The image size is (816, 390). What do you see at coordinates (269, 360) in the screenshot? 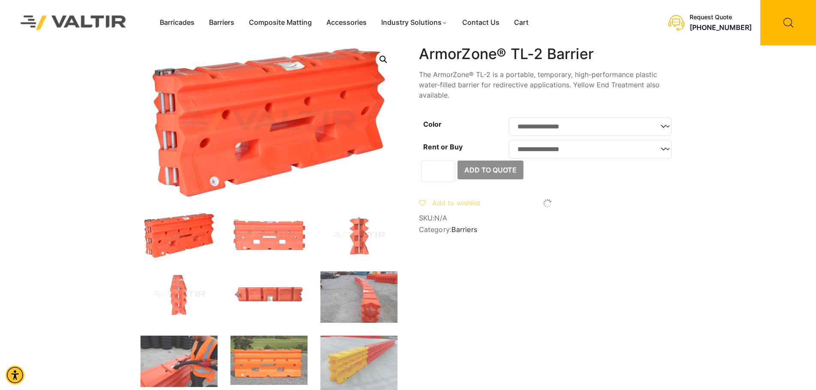
I see `img: An orange plastic barrier with holes, set against a green landscape with trees and sheep in the b...` at bounding box center [269, 360].